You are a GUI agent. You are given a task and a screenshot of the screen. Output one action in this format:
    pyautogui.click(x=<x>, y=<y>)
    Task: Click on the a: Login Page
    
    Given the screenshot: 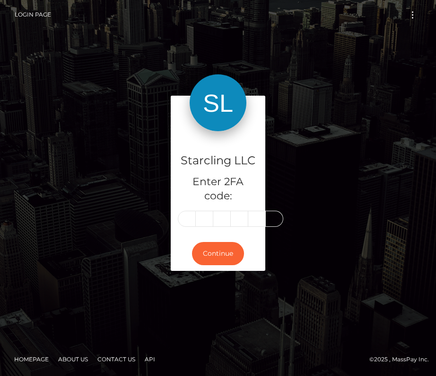 What is the action you would take?
    pyautogui.click(x=33, y=15)
    